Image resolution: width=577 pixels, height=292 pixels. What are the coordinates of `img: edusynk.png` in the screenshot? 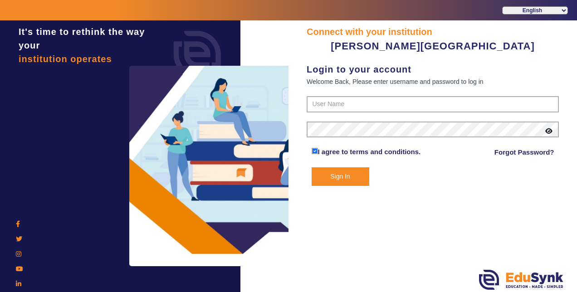 It's located at (521, 280).